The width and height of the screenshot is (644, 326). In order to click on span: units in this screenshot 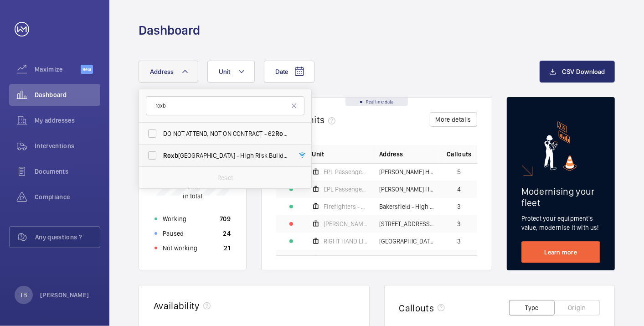, I will do `click(321, 119)`.